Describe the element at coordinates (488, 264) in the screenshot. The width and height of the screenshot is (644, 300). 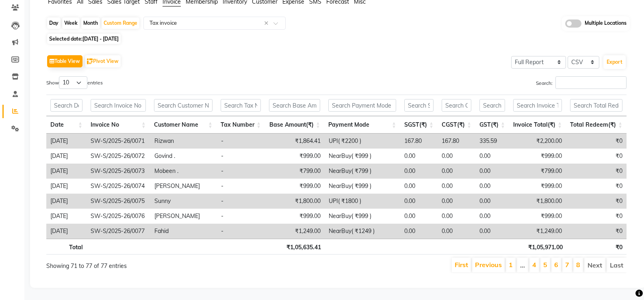
I see `a: Previous` at that location.